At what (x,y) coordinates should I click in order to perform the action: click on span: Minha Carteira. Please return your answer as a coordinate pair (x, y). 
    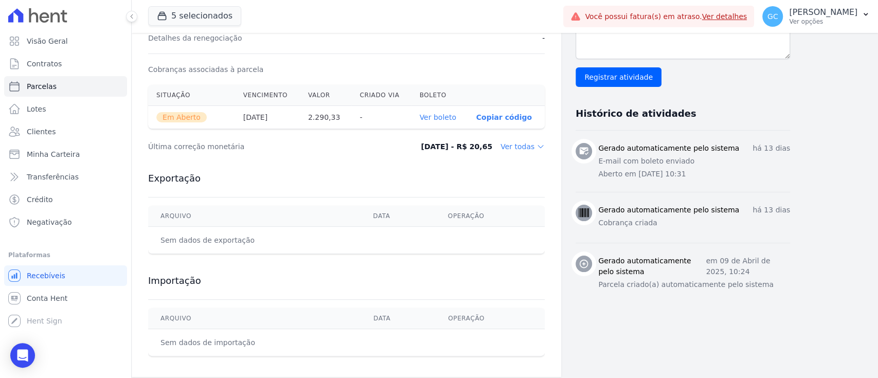
    Looking at the image, I should click on (53, 154).